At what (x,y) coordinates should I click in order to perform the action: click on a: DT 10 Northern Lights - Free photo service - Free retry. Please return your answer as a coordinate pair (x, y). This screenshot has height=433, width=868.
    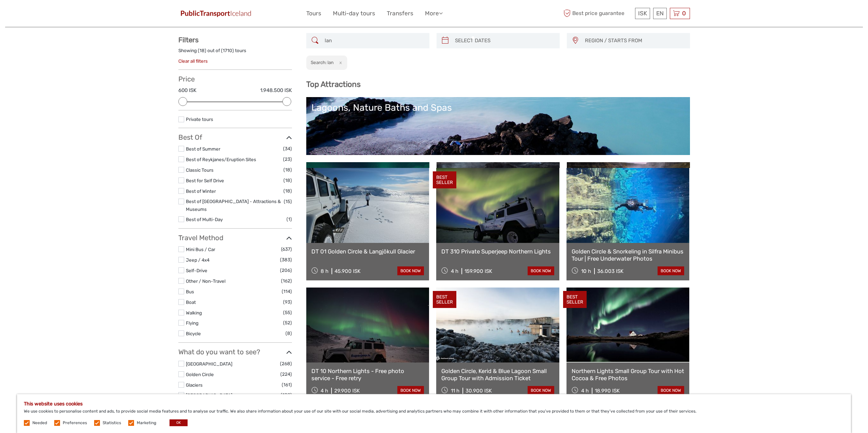
    Looking at the image, I should click on (368, 375).